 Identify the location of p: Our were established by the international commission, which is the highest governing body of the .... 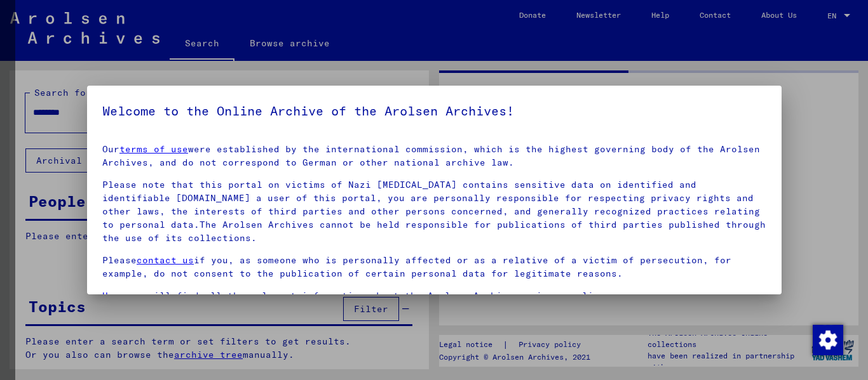
(434, 156).